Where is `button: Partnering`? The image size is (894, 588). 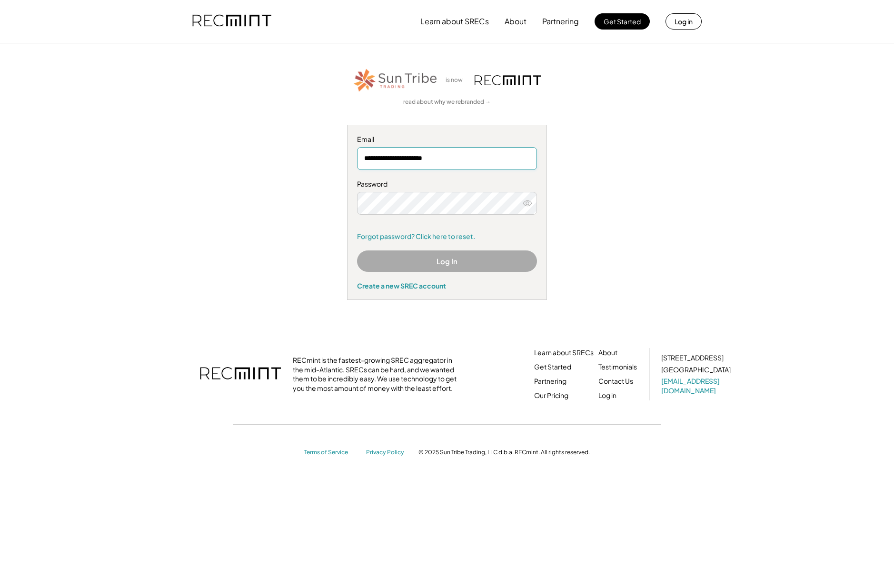
button: Partnering is located at coordinates (561, 22).